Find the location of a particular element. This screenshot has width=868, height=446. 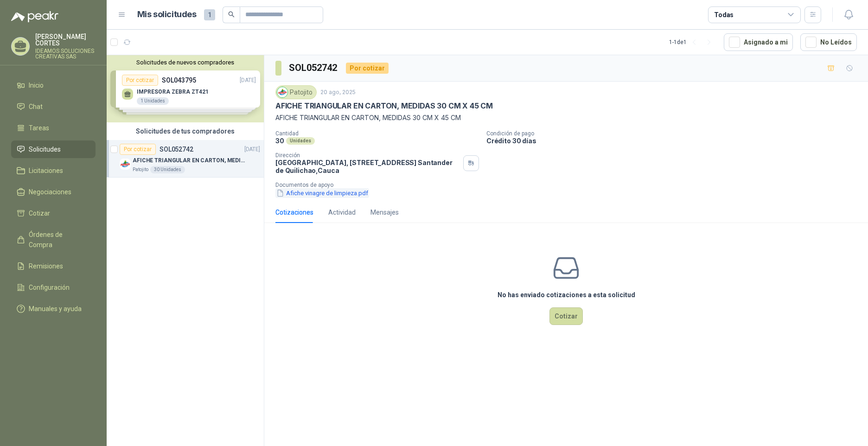

div: 1 - 1 de 1 is located at coordinates (693, 42).